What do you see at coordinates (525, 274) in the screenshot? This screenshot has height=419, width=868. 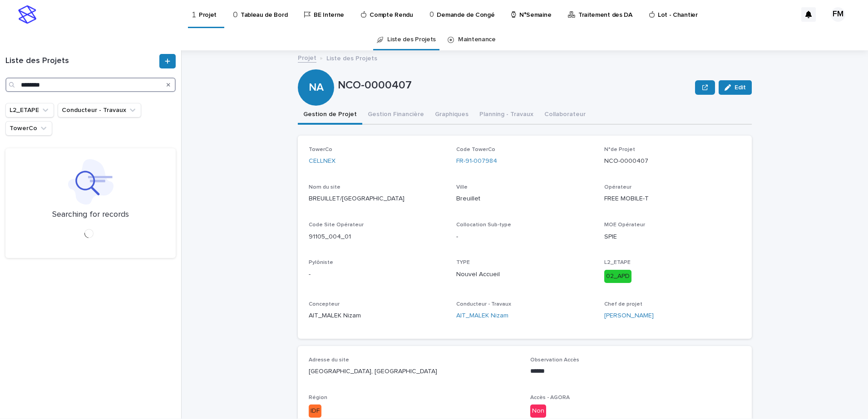 I see `p: Nouvel Accueil` at bounding box center [525, 274].